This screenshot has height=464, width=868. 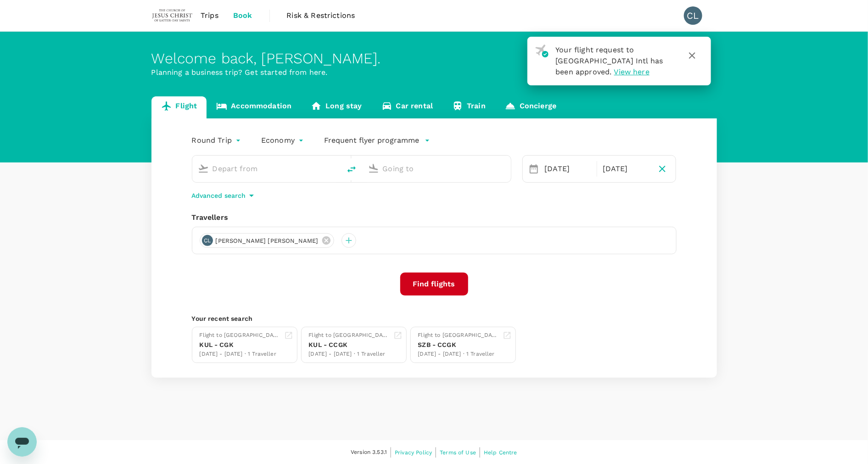 What do you see at coordinates (243, 16) in the screenshot?
I see `span: Book` at bounding box center [243, 16].